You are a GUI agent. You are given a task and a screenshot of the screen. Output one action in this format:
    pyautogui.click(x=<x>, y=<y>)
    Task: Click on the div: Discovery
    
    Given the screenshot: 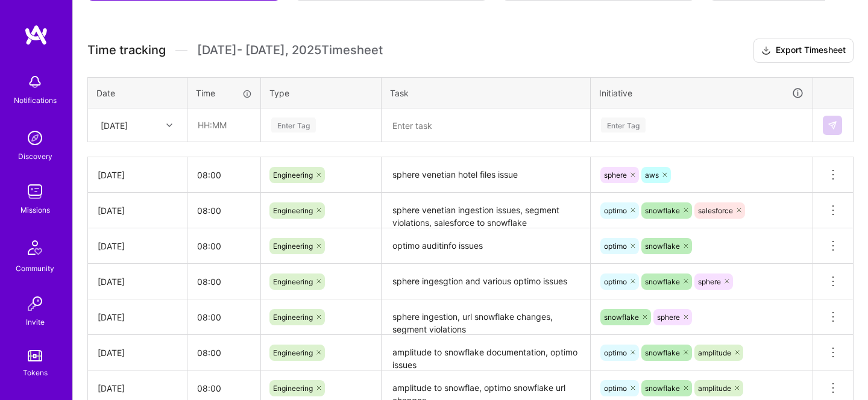 What is the action you would take?
    pyautogui.click(x=35, y=156)
    